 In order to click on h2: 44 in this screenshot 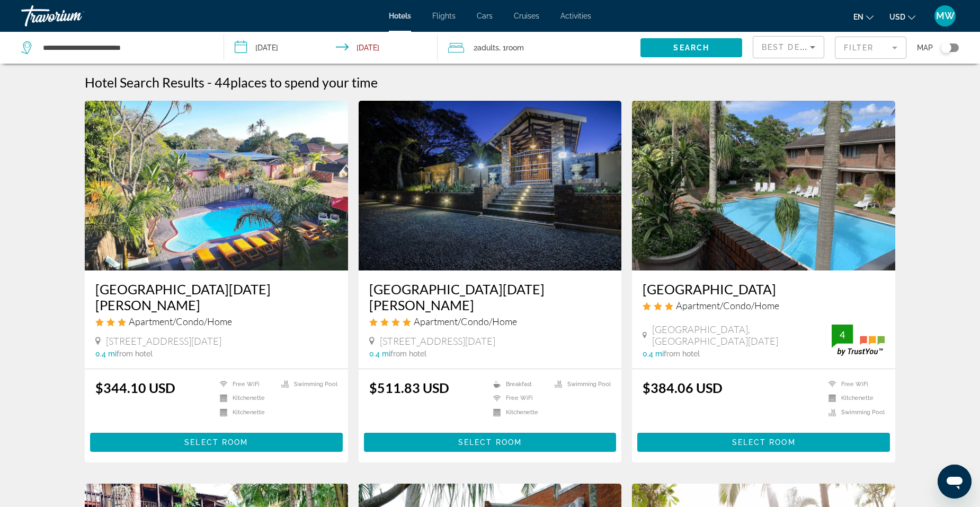, I will do `click(296, 82)`.